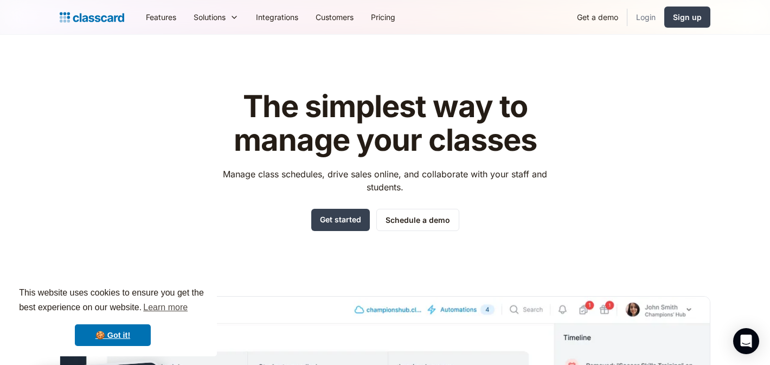 The image size is (770, 365). I want to click on div: Sign up, so click(687, 17).